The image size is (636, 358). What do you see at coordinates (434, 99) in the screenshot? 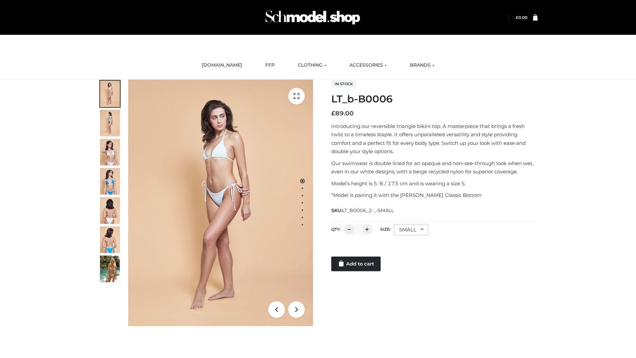
I see `h1: LT_b-B0006` at bounding box center [434, 99].